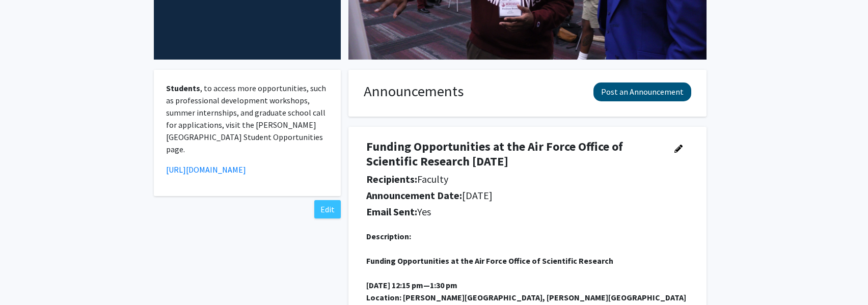  Describe the element at coordinates (513, 212) in the screenshot. I see `h5: Yes` at that location.